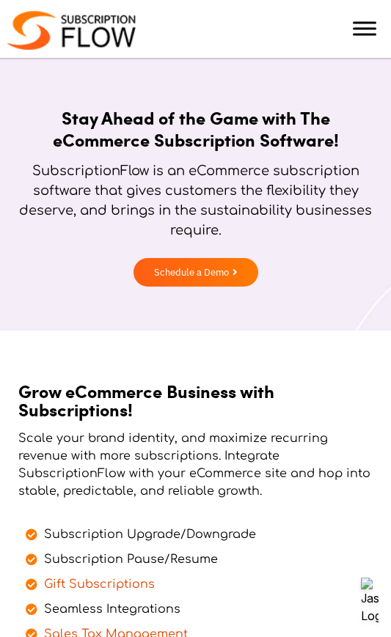  I want to click on h1: Stay Ahead of the Game with The eCommerce Subscription Software!, so click(195, 128).